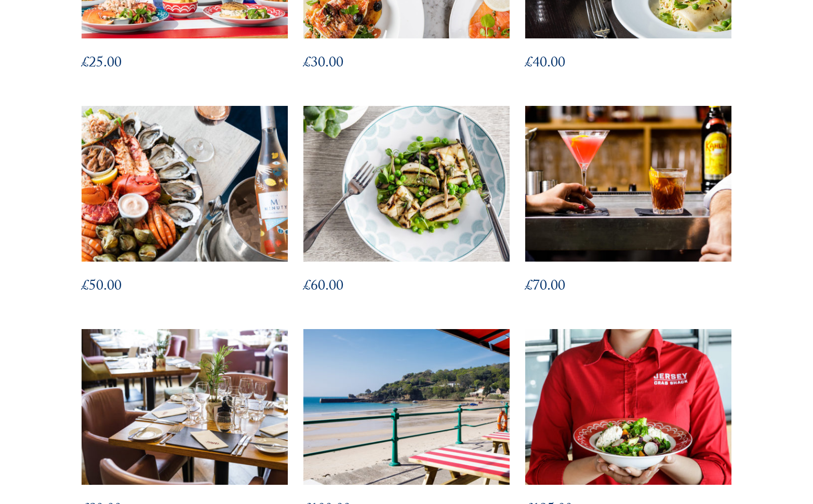  Describe the element at coordinates (323, 64) in the screenshot. I see `bdi: 30.00` at that location.